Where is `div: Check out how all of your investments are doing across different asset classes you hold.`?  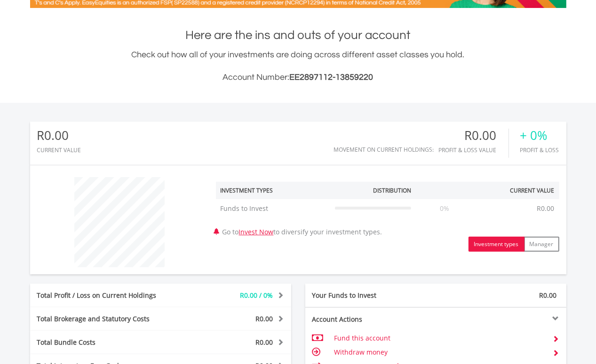 div: Check out how all of your investments are doing across different asset classes you hold. is located at coordinates (298, 66).